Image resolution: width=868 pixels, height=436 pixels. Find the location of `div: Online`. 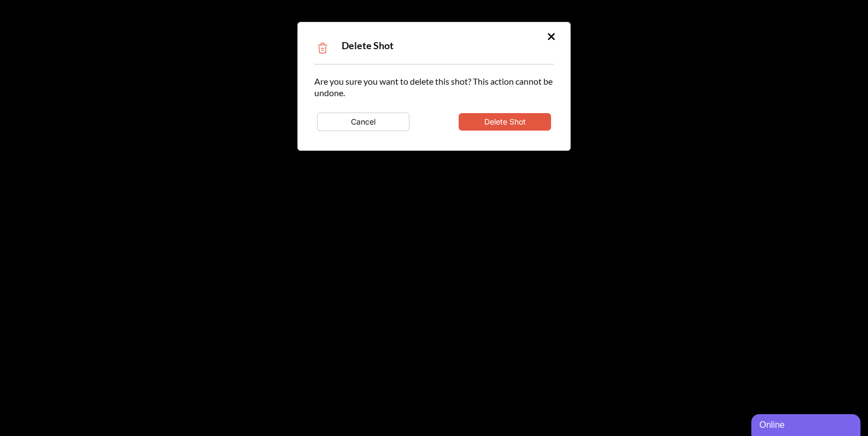

div: Online is located at coordinates (55, 13).